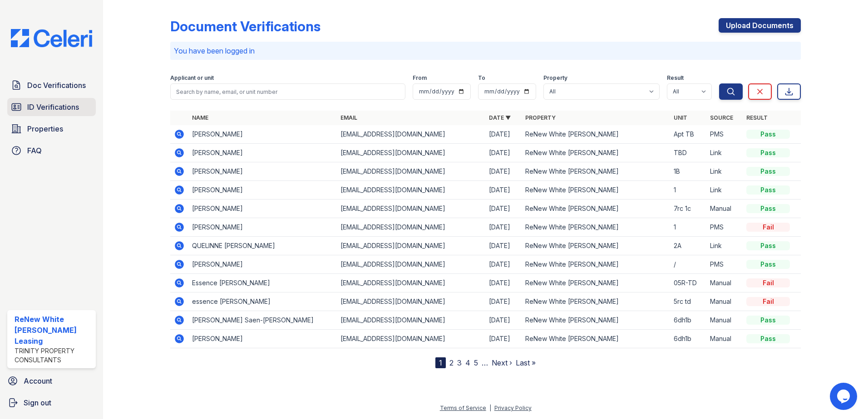 This screenshot has height=419, width=868. I want to click on a: Sign out, so click(51, 403).